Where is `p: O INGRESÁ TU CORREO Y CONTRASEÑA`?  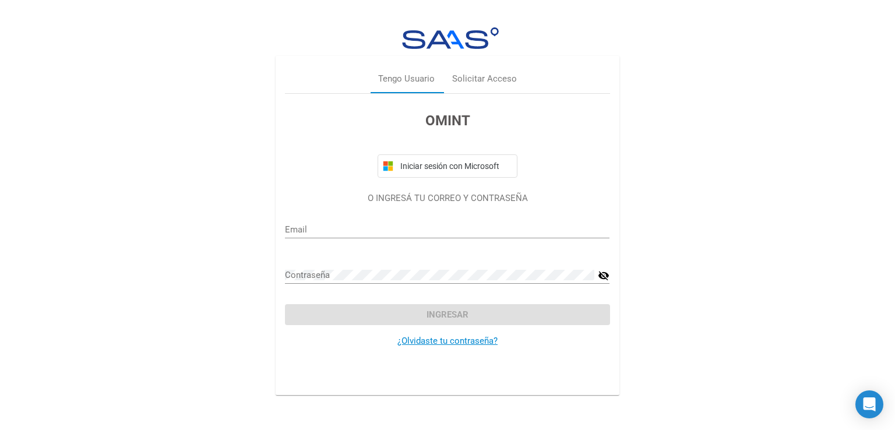
p: O INGRESÁ TU CORREO Y CONTRASEÑA is located at coordinates (447, 198).